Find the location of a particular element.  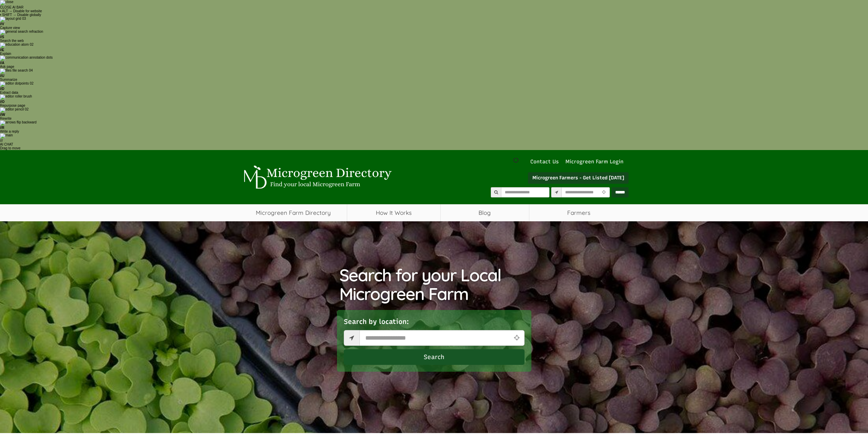

a: Microgreen Farm Login is located at coordinates (596, 161).